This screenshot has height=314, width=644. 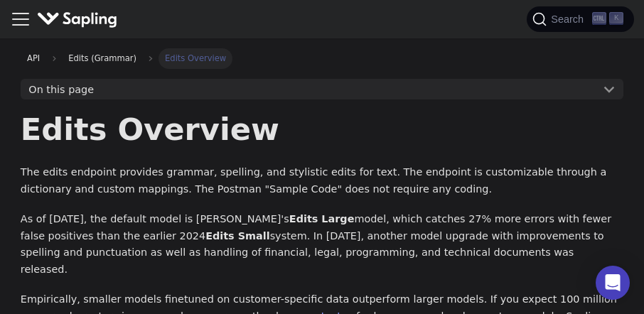 I want to click on span: Search, so click(x=570, y=19).